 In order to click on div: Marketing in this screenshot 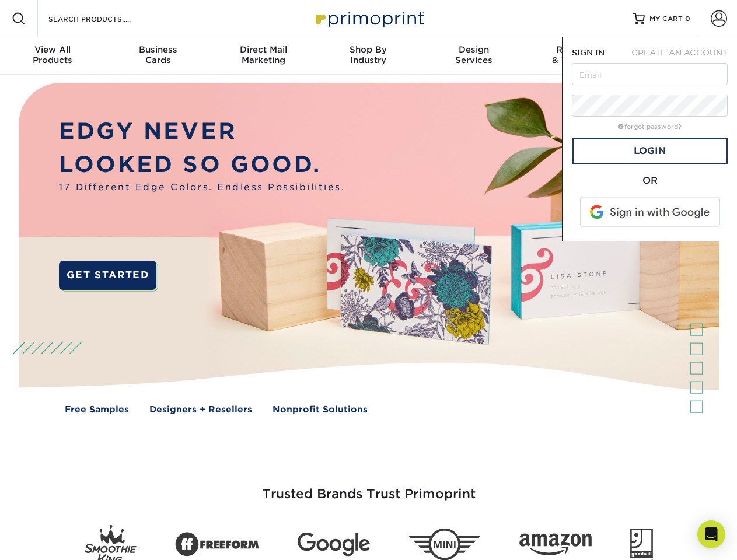, I will do `click(263, 55)`.